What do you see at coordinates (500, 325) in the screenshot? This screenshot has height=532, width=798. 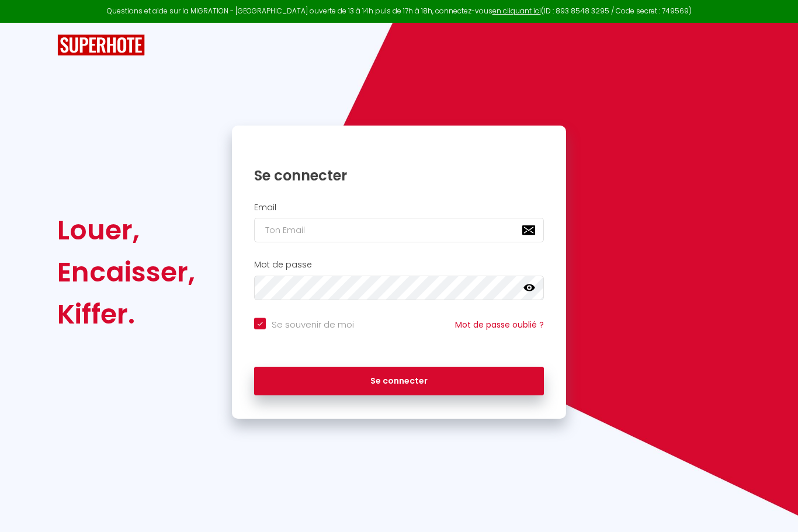 I see `a: Mot de passe oublié ?` at bounding box center [500, 325].